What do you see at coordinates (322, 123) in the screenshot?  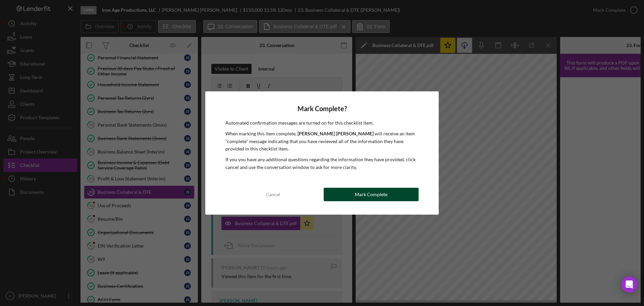 I see `p: Automated confirmation messages are turned on for this checklist item.` at bounding box center [322, 123].